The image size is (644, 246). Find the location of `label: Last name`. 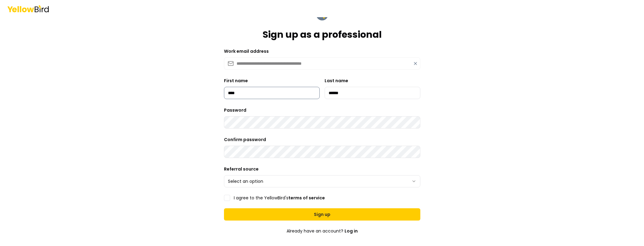

label: Last name is located at coordinates (336, 81).